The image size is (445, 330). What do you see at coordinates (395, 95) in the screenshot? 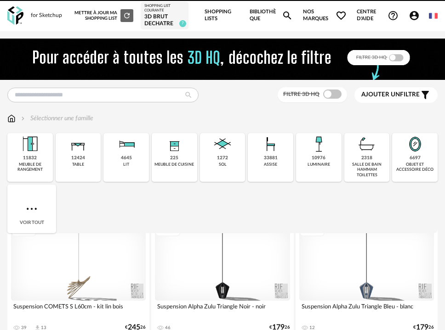
I see `button: Ajouter unfiltre Filter icon` at bounding box center [395, 95].